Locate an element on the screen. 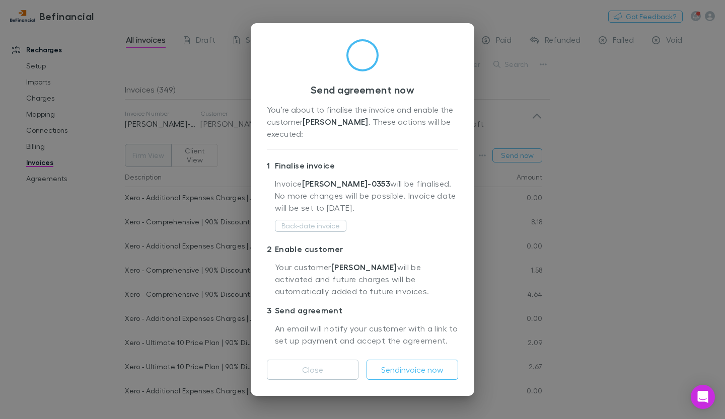 The height and width of the screenshot is (419, 725). p: Finalise invoice is located at coordinates (362, 166).